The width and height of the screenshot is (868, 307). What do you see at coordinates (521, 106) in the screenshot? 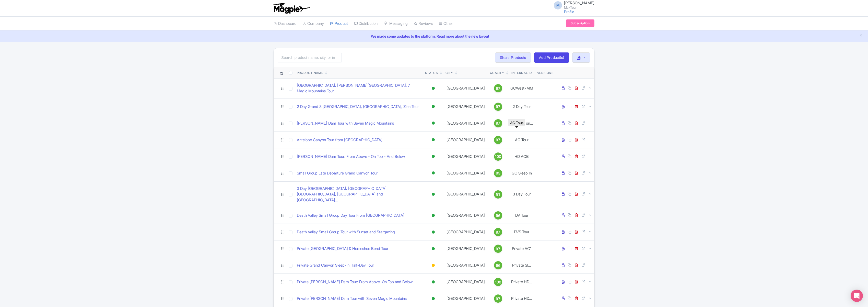
I see `td: 2 Day Tour` at bounding box center [521, 106].